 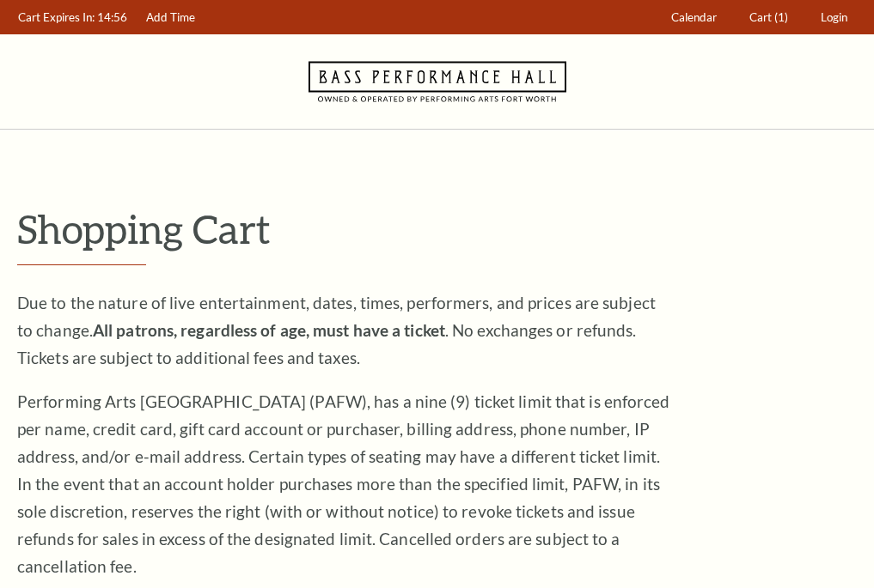 I want to click on span: Login, so click(x=834, y=17).